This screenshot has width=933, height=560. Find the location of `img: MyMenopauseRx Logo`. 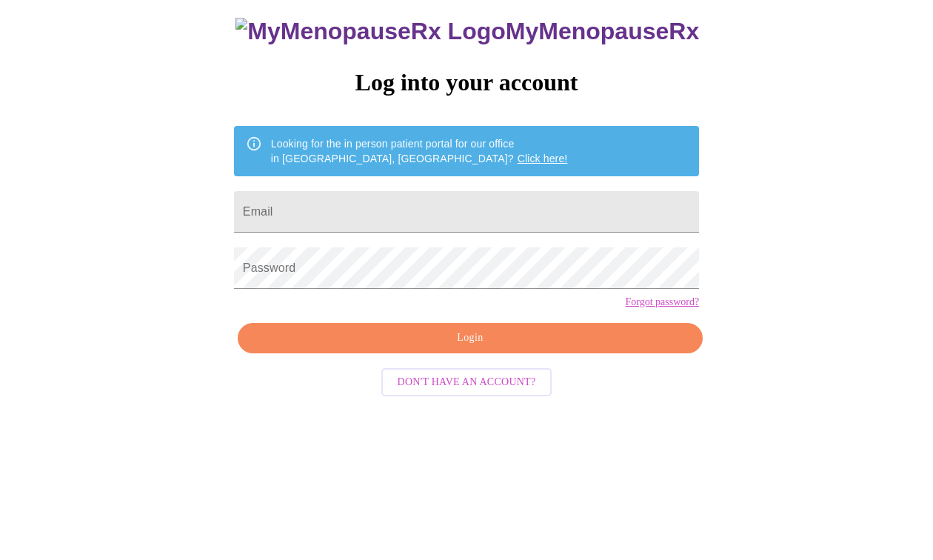

img: MyMenopauseRx Logo is located at coordinates (370, 31).